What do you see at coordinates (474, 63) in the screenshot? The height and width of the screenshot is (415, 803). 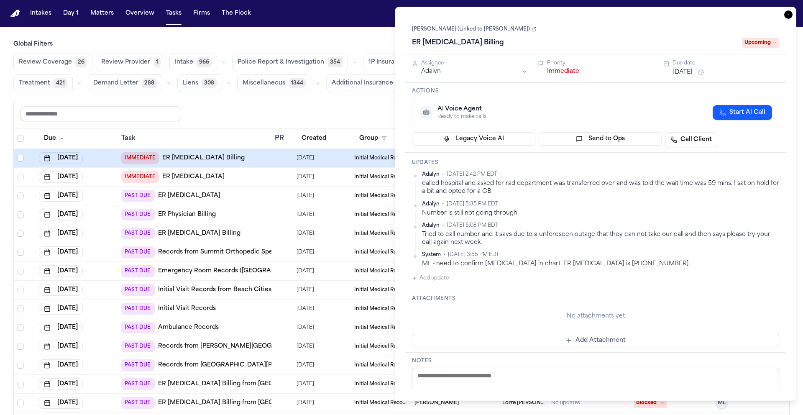 I see `div: Assignee` at bounding box center [474, 63].